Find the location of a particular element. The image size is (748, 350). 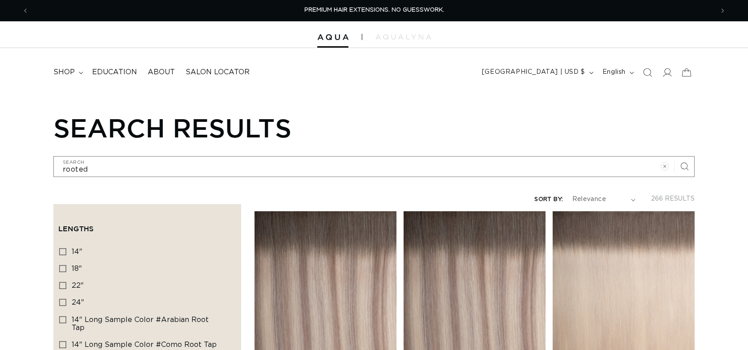

span: 14" Long Sample Color #Arabian Root Tap is located at coordinates (140, 324).